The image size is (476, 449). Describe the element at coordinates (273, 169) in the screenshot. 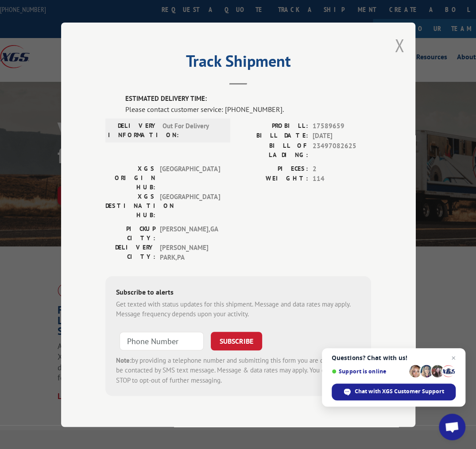

I see `label: PIECES:` at that location.